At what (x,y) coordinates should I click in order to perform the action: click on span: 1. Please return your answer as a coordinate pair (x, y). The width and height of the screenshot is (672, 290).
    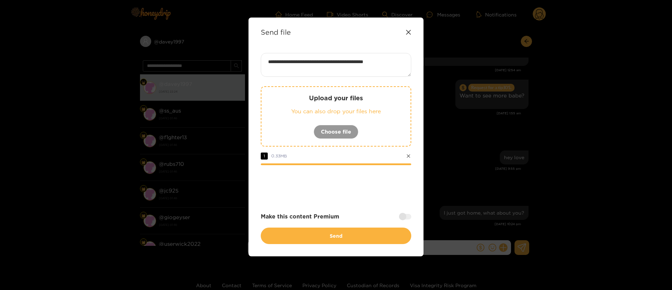
    Looking at the image, I should click on (264, 156).